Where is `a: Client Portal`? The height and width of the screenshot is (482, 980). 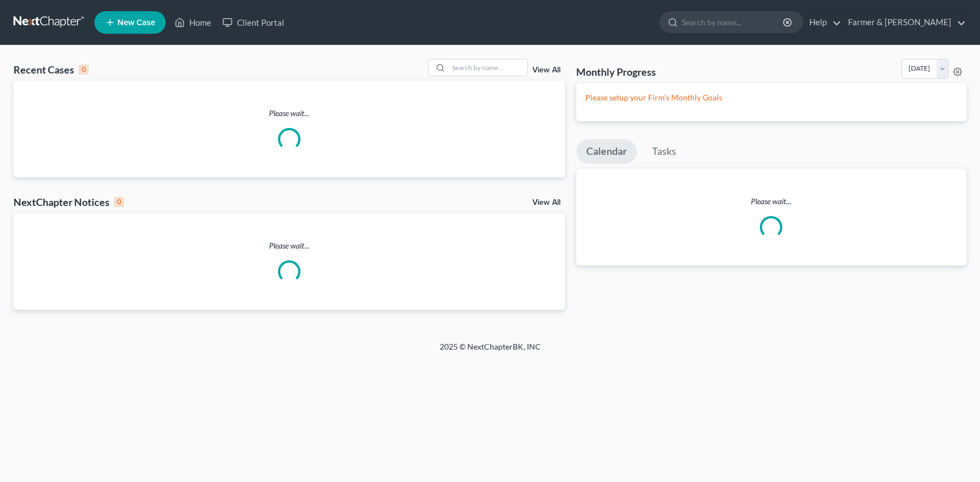
a: Client Portal is located at coordinates (253, 23).